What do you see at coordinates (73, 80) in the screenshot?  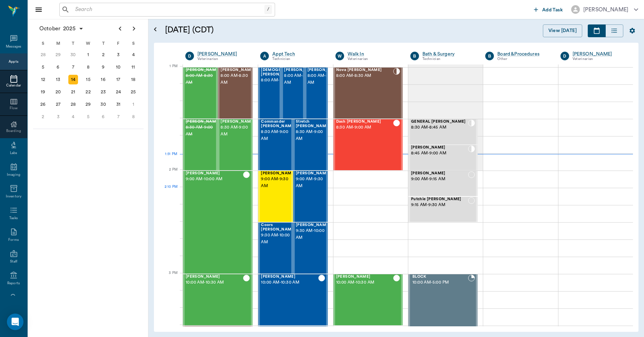 I see `div: Today, Tuesday, October 14, 2025` at bounding box center [73, 80].